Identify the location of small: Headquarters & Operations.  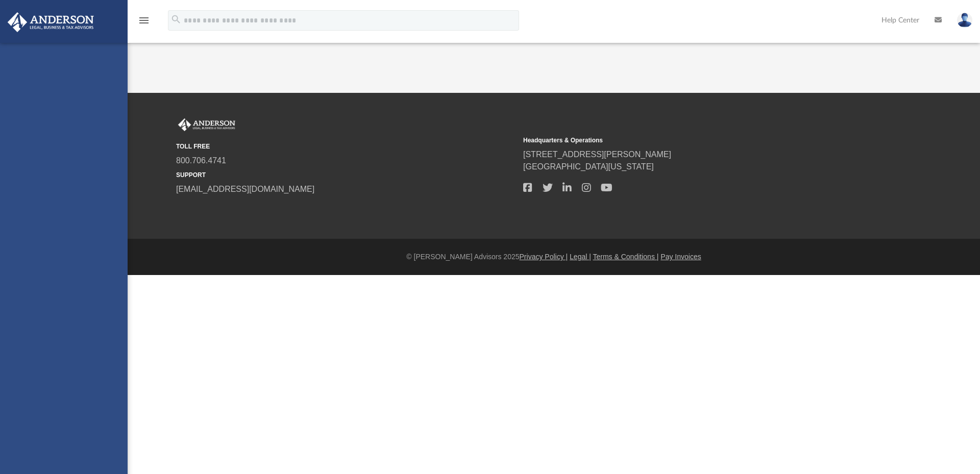
(693, 140).